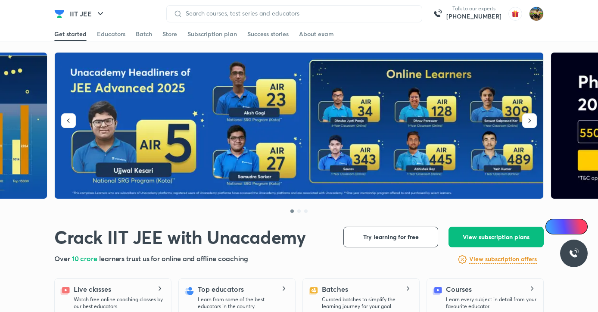 This screenshot has height=312, width=598. I want to click on div: Subscription plan, so click(212, 34).